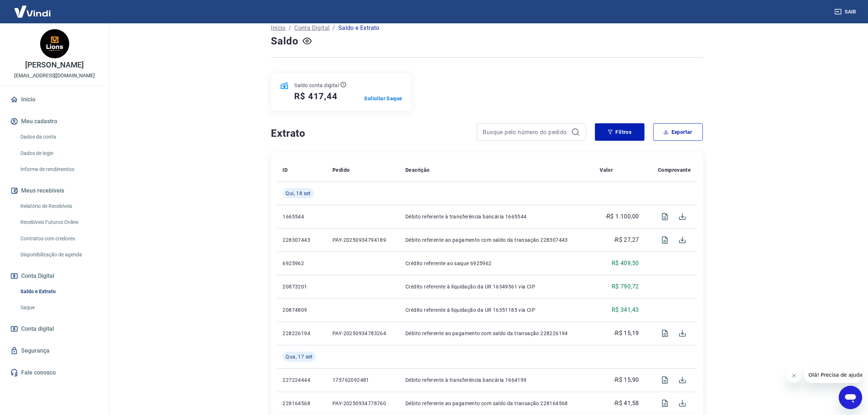  What do you see at coordinates (55, 44) in the screenshot?
I see `img: a475efd5-89c8-41f5-9567-a11a754dd78d.jpeg` at bounding box center [55, 44].